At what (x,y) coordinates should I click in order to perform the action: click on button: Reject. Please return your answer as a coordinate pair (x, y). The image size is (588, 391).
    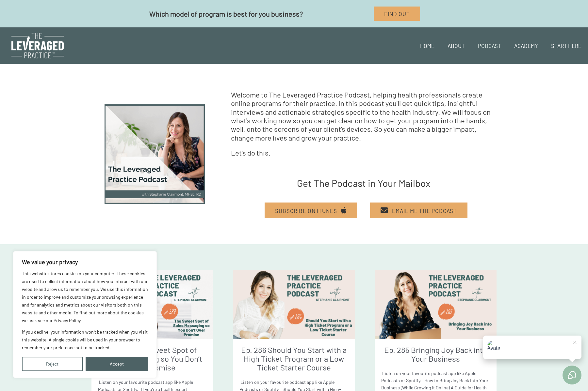
    Looking at the image, I should click on (52, 364).